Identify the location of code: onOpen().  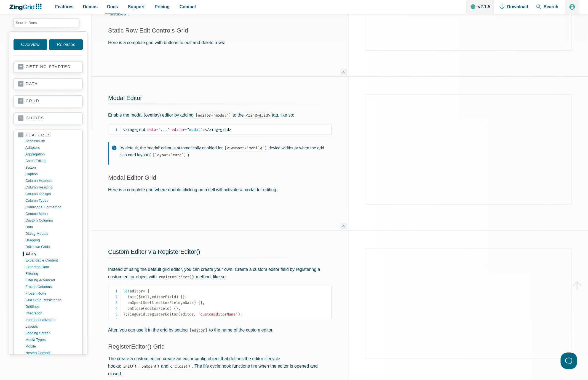
(150, 366).